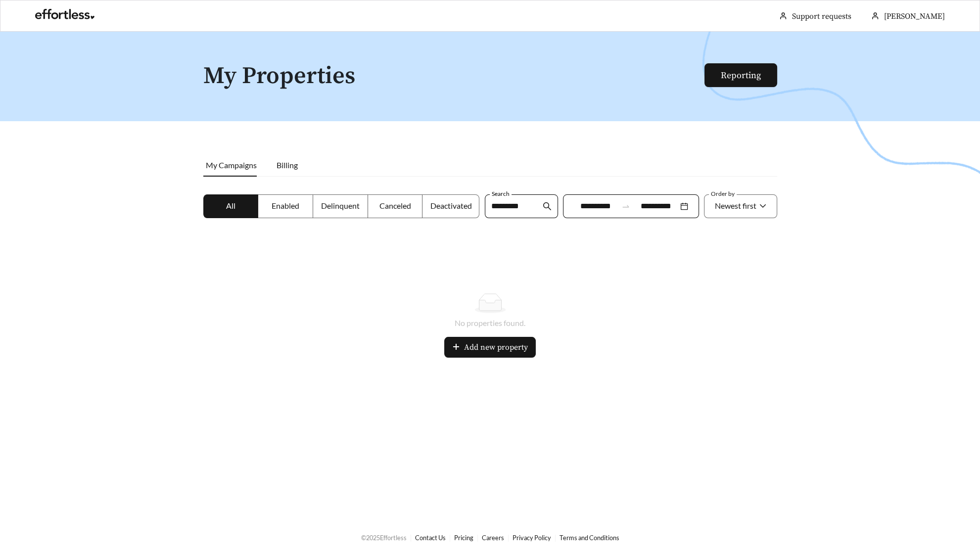 This screenshot has height=555, width=980. What do you see at coordinates (736, 205) in the screenshot?
I see `span: Newest first` at bounding box center [736, 205].